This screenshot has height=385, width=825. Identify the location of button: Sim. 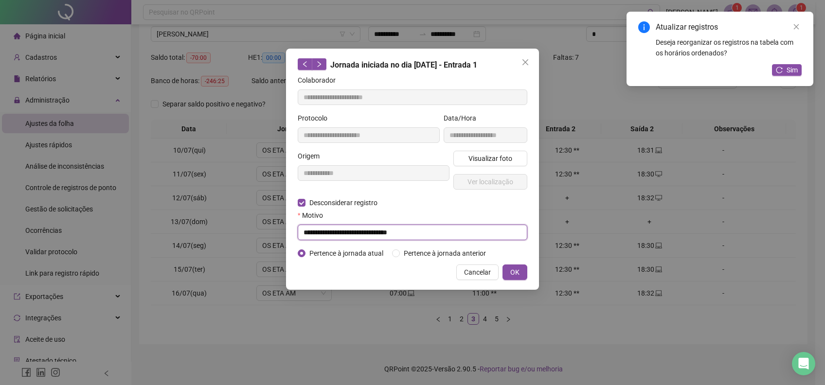
(787, 70).